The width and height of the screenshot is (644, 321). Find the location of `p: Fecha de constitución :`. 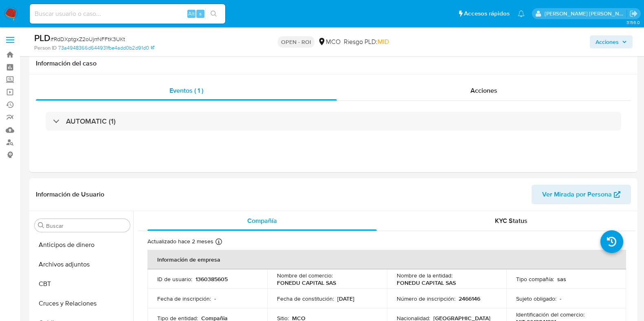

p: Fecha de constitución : is located at coordinates (306, 299).